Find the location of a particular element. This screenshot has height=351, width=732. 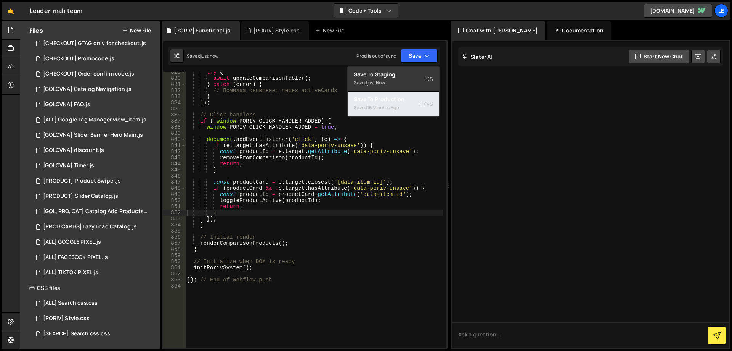

h2: Slater AI is located at coordinates (478, 56).